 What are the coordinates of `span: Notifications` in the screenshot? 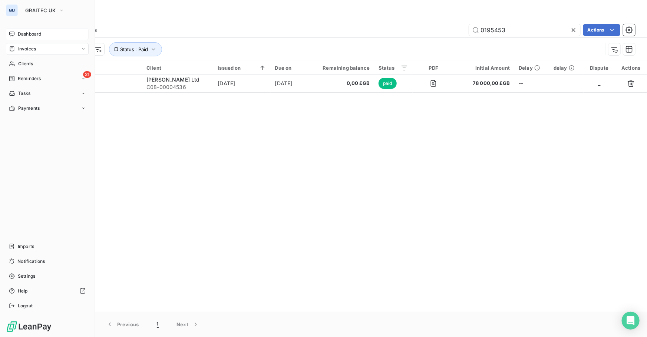 It's located at (31, 261).